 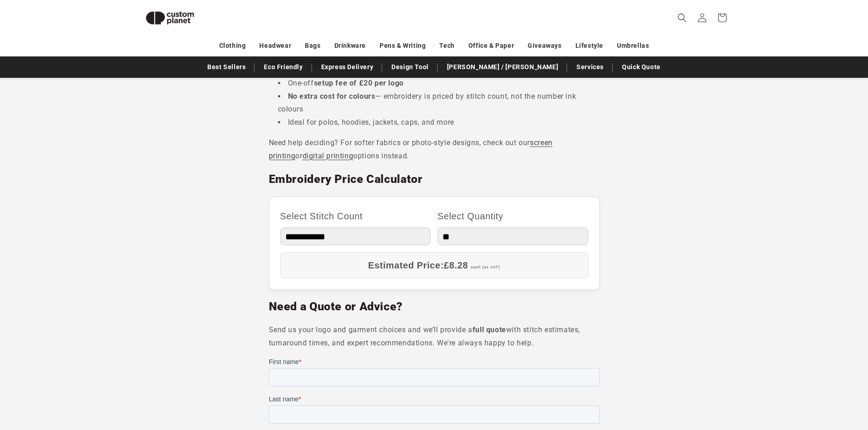 What do you see at coordinates (456, 266) in the screenshot?
I see `span: £8.28` at bounding box center [456, 266].